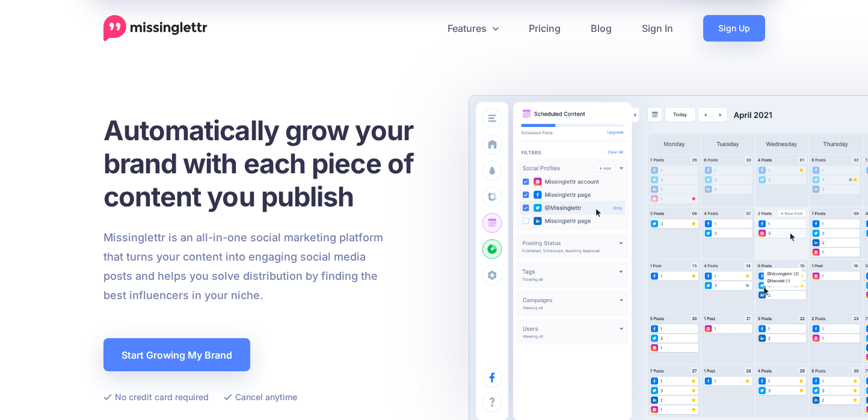 This screenshot has height=420, width=868. What do you see at coordinates (243, 267) in the screenshot?
I see `p: Missinglettr is an all-in-one social marketing platform that turns your content into engaging soc...` at bounding box center [243, 267].